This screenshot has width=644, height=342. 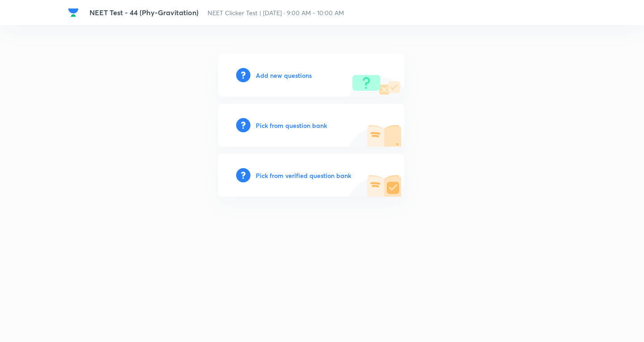 What do you see at coordinates (75, 12) in the screenshot?
I see `a: Company Logo` at bounding box center [75, 12].